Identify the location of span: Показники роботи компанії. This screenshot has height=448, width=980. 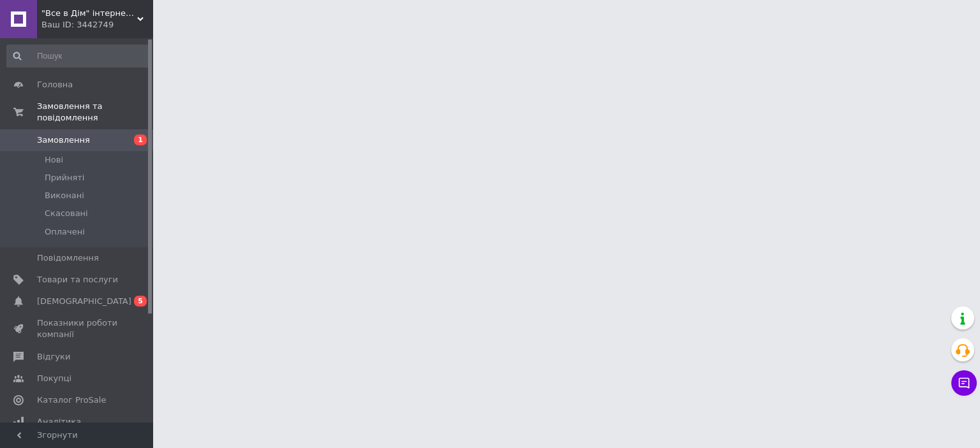
(77, 329).